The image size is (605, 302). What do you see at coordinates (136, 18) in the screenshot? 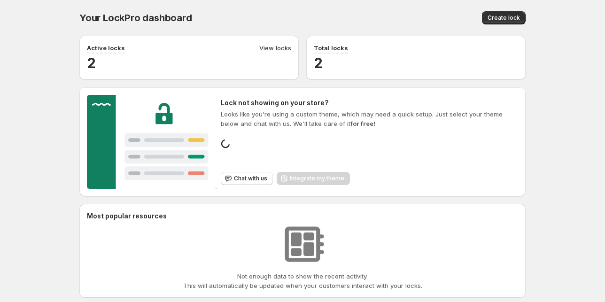
I see `span: Your LockPro dashboard` at bounding box center [136, 18].